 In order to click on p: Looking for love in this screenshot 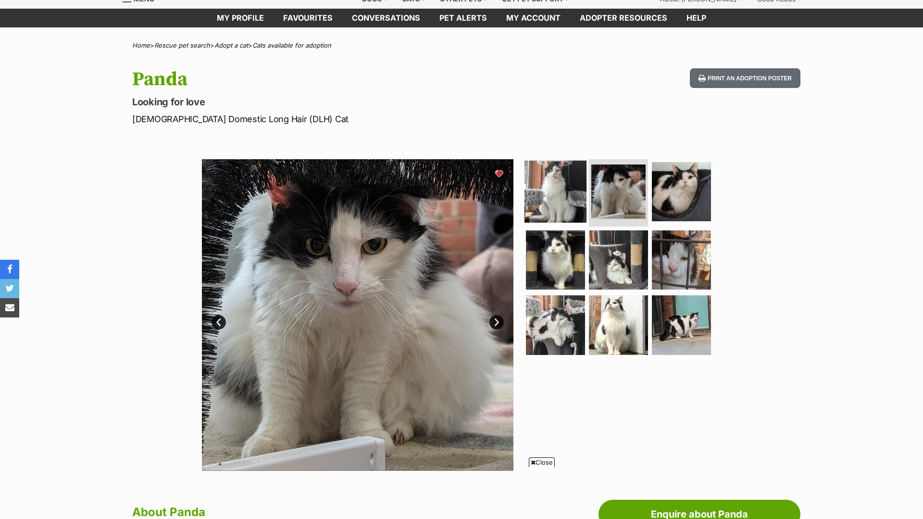, I will do `click(336, 102)`.